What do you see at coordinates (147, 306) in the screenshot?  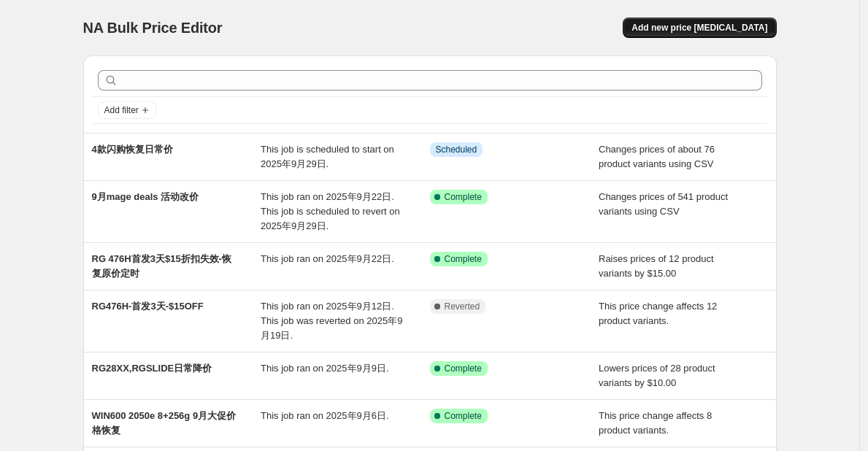 I see `span: RG476H-首发3天-$15OFF` at bounding box center [147, 306].